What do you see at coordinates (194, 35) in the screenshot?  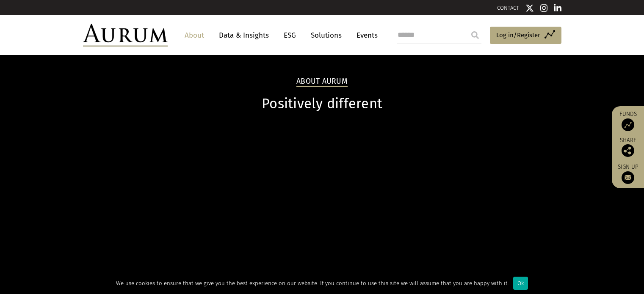 I see `a: About` at bounding box center [194, 35].